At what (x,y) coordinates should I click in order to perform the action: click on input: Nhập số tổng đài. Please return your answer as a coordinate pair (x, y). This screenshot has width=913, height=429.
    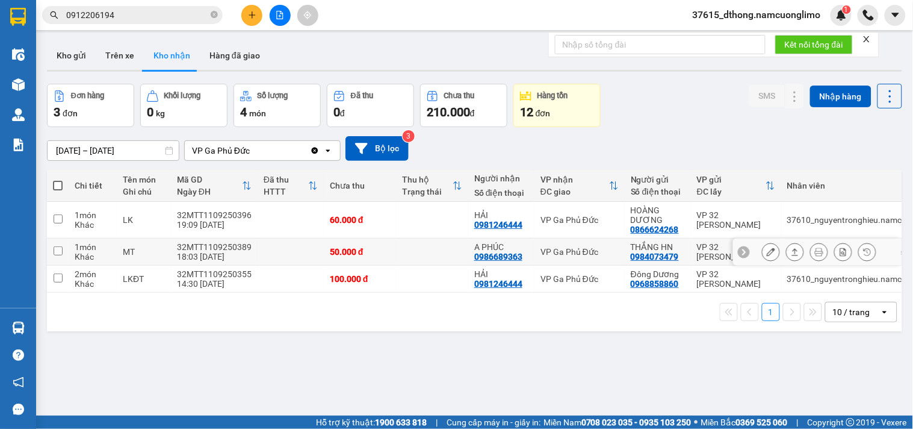
    Looking at the image, I should click on (660, 45).